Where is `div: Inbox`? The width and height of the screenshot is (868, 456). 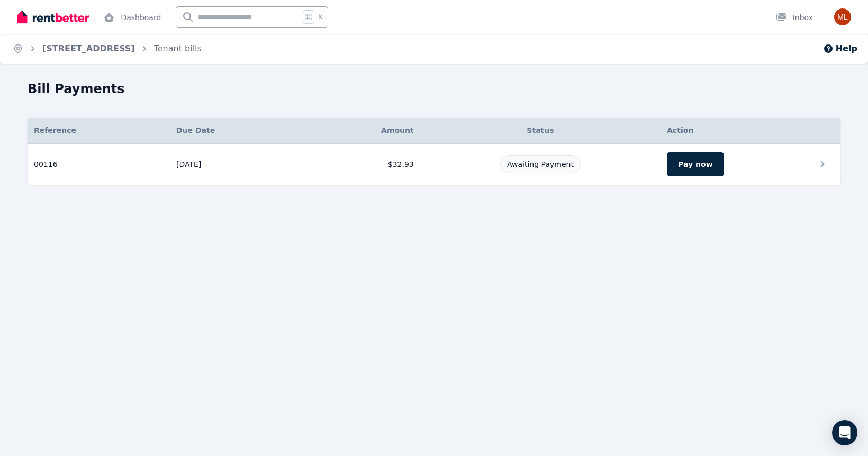 div: Inbox is located at coordinates (795, 18).